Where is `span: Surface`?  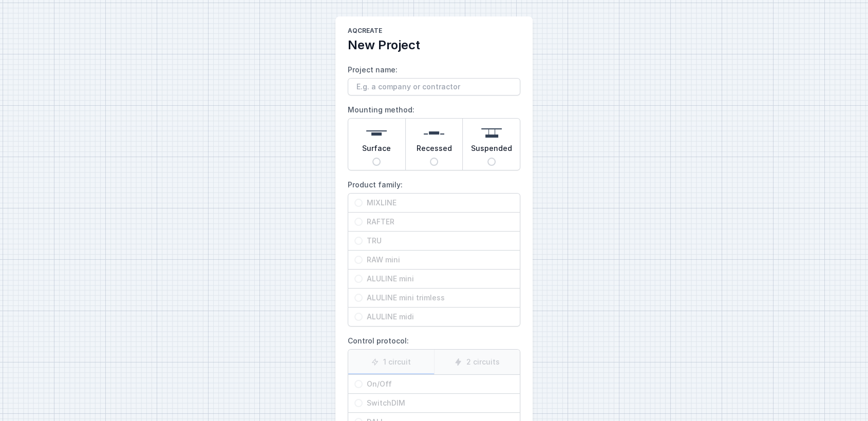
span: Surface is located at coordinates (376, 150).